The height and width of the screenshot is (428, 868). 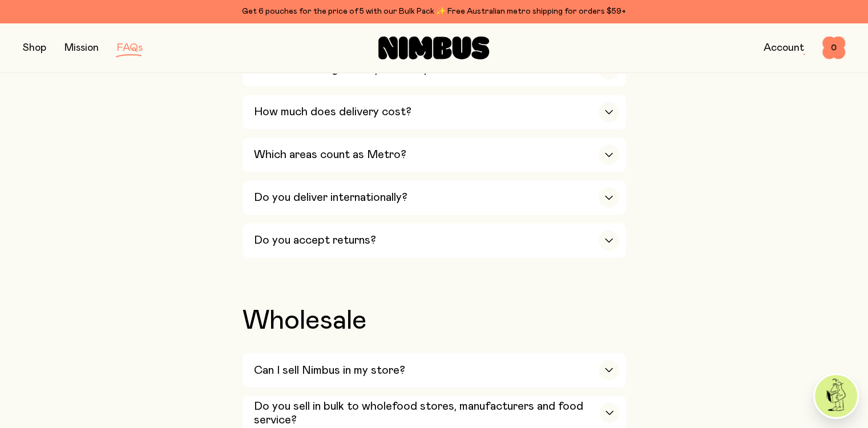 What do you see at coordinates (836, 396) in the screenshot?
I see `img: agent` at bounding box center [836, 396].